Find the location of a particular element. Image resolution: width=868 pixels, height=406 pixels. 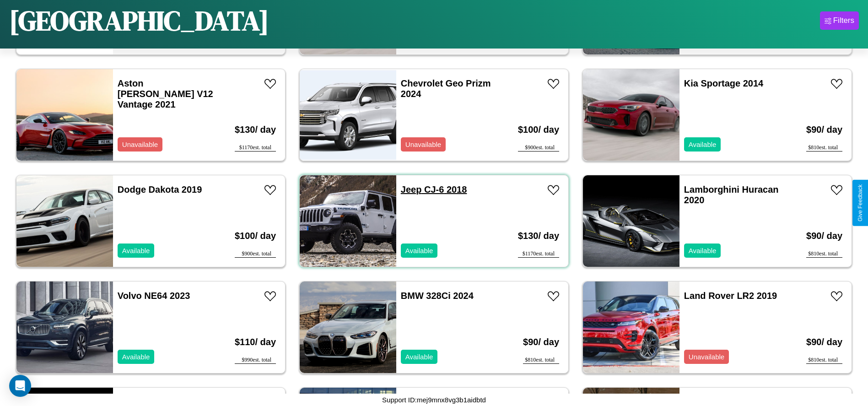

h3: $ 110 / day is located at coordinates (255, 342).